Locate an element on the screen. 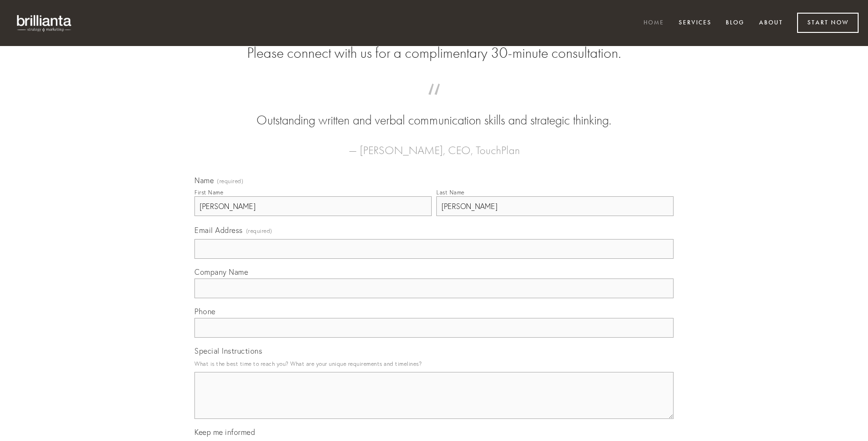 This screenshot has width=868, height=441. div: First Name is located at coordinates (209, 192).